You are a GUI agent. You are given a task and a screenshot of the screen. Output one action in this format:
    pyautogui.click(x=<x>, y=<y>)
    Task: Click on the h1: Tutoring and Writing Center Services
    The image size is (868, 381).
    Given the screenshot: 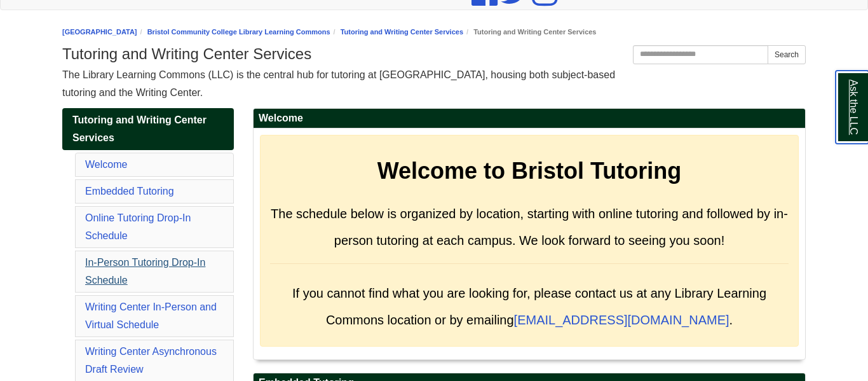 What is the action you would take?
    pyautogui.click(x=434, y=54)
    